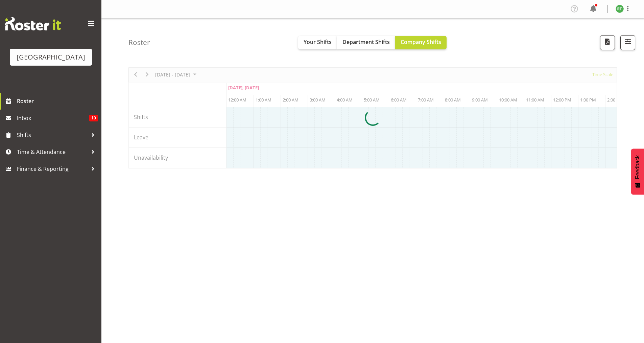 The width and height of the screenshot is (644, 343). What do you see at coordinates (33, 24) in the screenshot?
I see `img: Rosterit website logo` at bounding box center [33, 24].